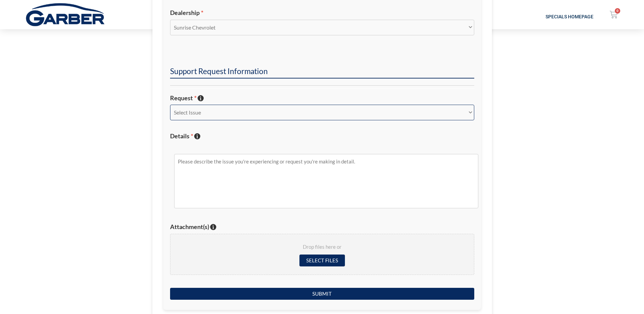  What do you see at coordinates (189, 227) in the screenshot?
I see `span: Attachment(s)` at bounding box center [189, 227].